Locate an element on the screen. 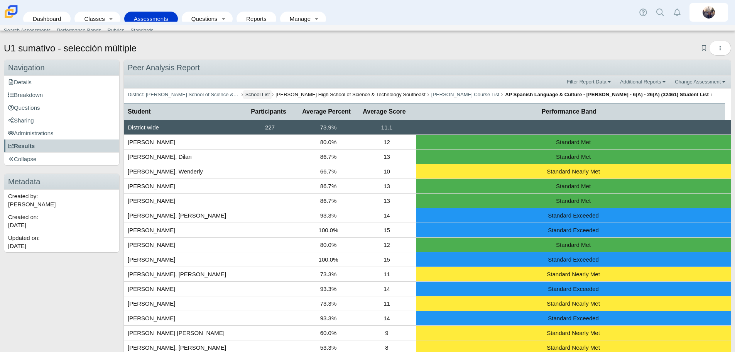 This screenshot has width=735, height=352. a: Performance Bands is located at coordinates (79, 30).